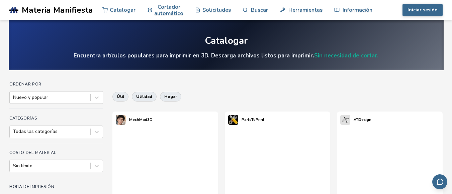 The width and height of the screenshot is (452, 194). What do you see at coordinates (144, 96) in the screenshot?
I see `font: utilidad` at bounding box center [144, 96].